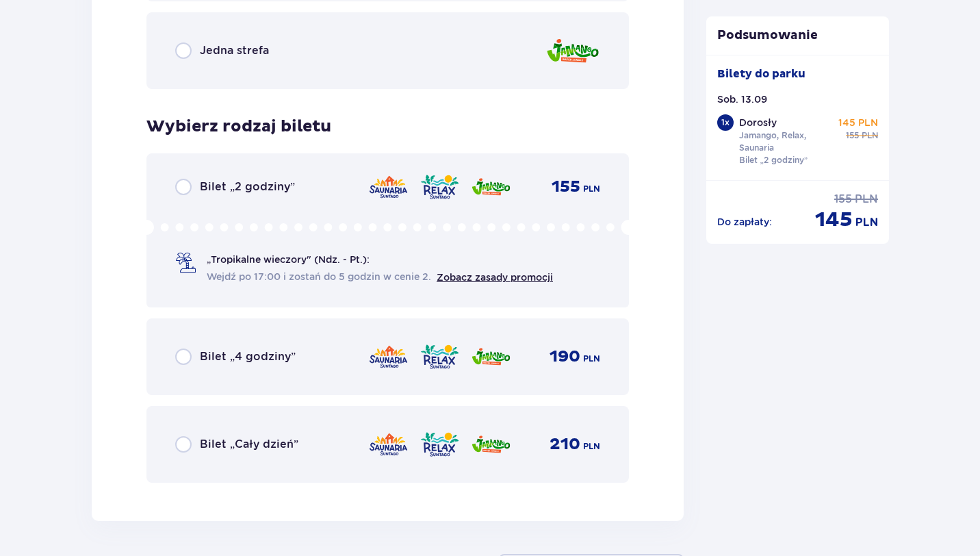  I want to click on p: Sob. 13.09, so click(742, 99).